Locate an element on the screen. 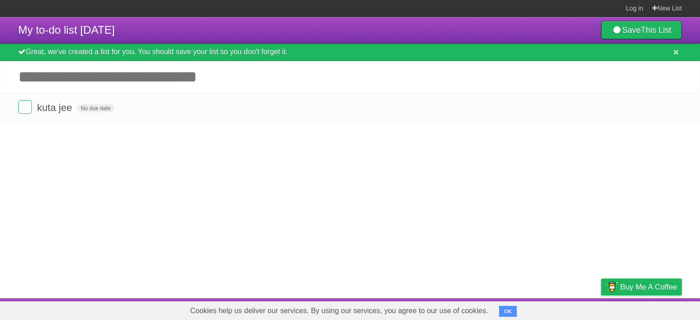 Image resolution: width=700 pixels, height=320 pixels. span: kuta jee is located at coordinates (56, 108).